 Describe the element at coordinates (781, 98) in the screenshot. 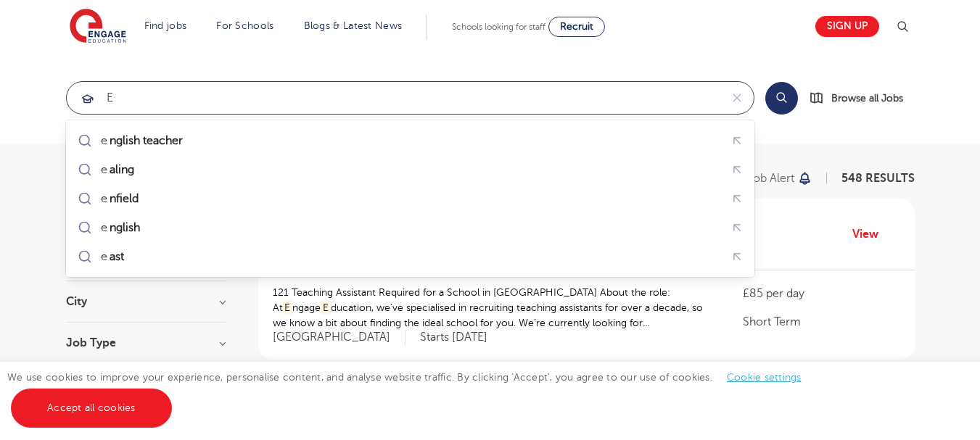

I see `button: Search` at that location.